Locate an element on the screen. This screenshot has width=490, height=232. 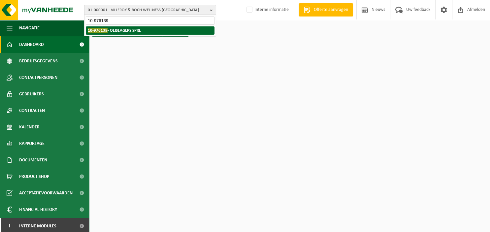
span: 10-976139 is located at coordinates (98, 30).